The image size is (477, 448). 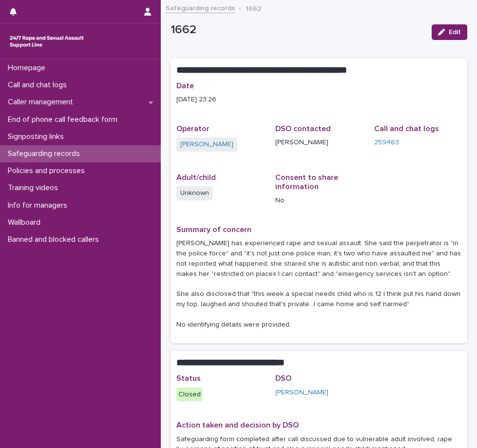 What do you see at coordinates (46, 153) in the screenshot?
I see `p: Safeguarding records` at bounding box center [46, 153].